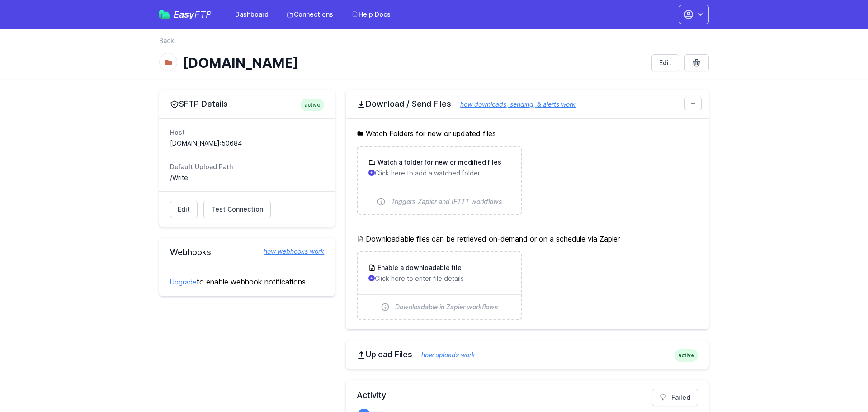  What do you see at coordinates (419, 268) in the screenshot?
I see `h3: Enable a downloadable file` at bounding box center [419, 268].